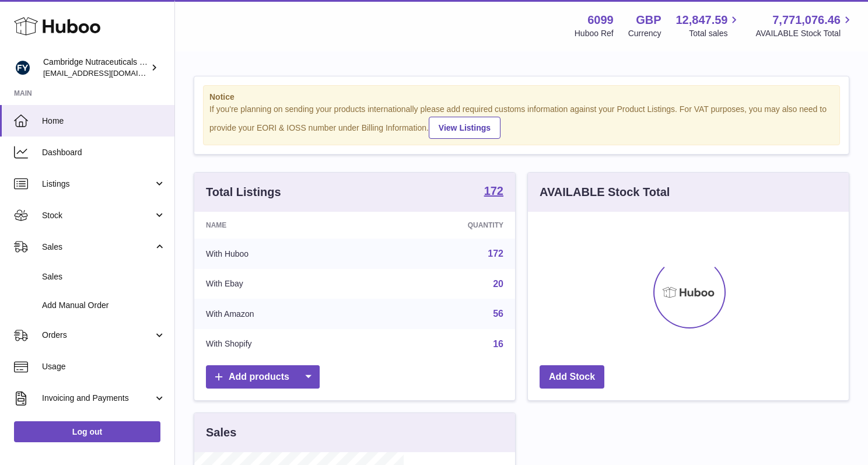 This screenshot has height=465, width=868. I want to click on a: View Listings, so click(464, 128).